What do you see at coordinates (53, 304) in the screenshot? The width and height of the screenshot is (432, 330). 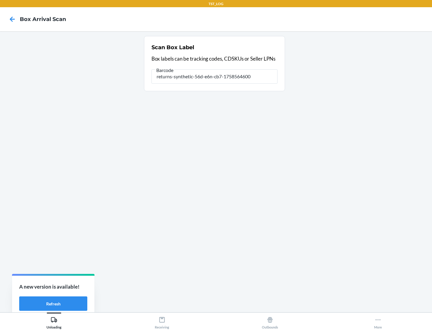 I see `button: Refresh` at bounding box center [53, 304].